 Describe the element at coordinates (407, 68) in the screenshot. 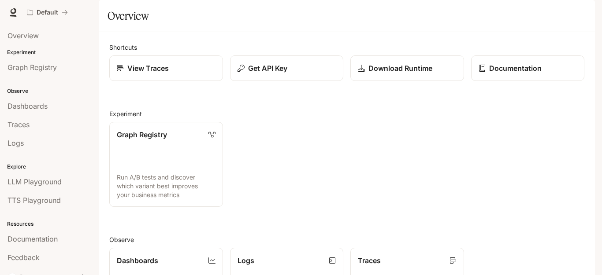

I see `a: Download Runtime` at that location.